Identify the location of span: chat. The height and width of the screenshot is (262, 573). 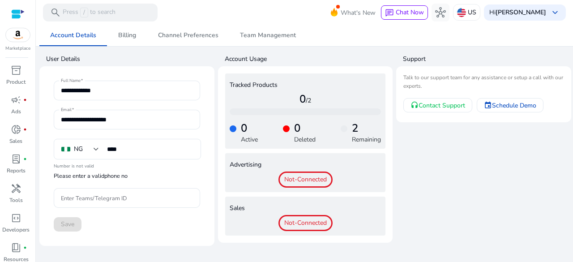
(390, 13).